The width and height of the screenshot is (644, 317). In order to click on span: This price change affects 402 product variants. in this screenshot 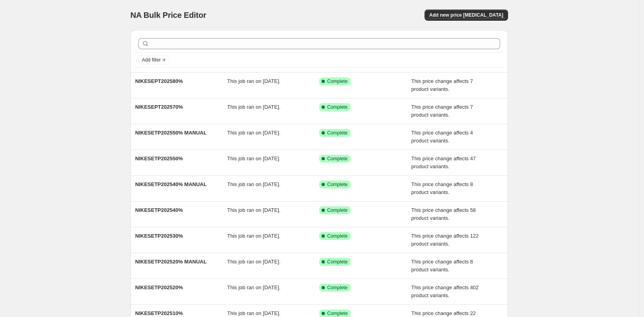, I will do `click(445, 291)`.